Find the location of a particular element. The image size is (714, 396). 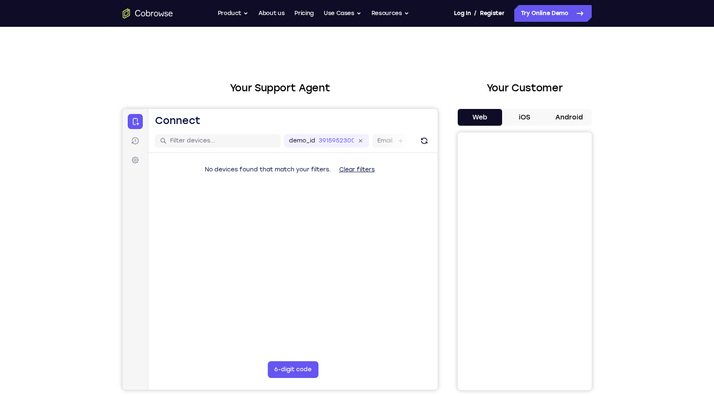

a: Log In is located at coordinates (462, 13).